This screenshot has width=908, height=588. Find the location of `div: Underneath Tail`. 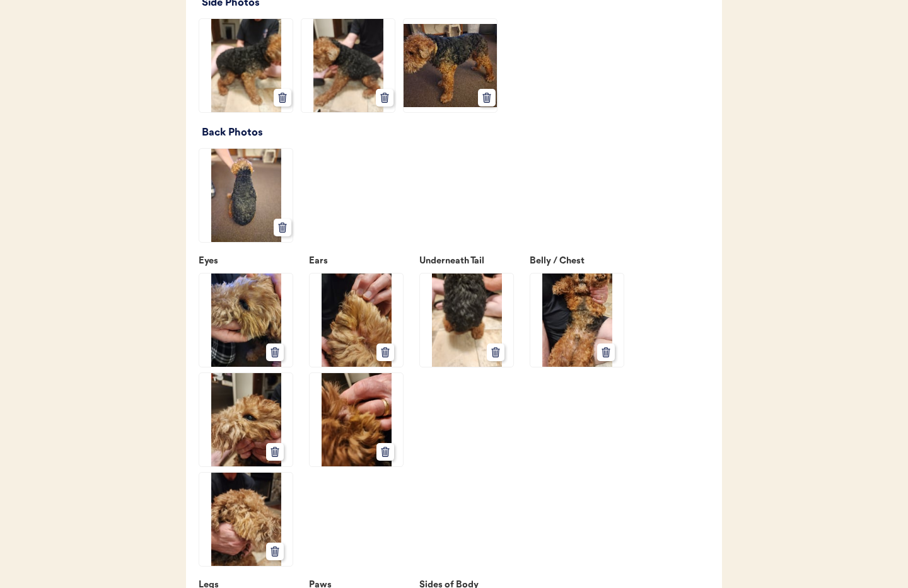

div: Underneath Tail is located at coordinates (452, 261).